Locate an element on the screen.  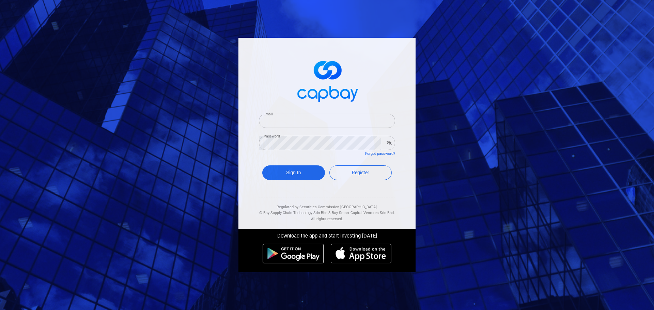
label: Email is located at coordinates (268, 114).